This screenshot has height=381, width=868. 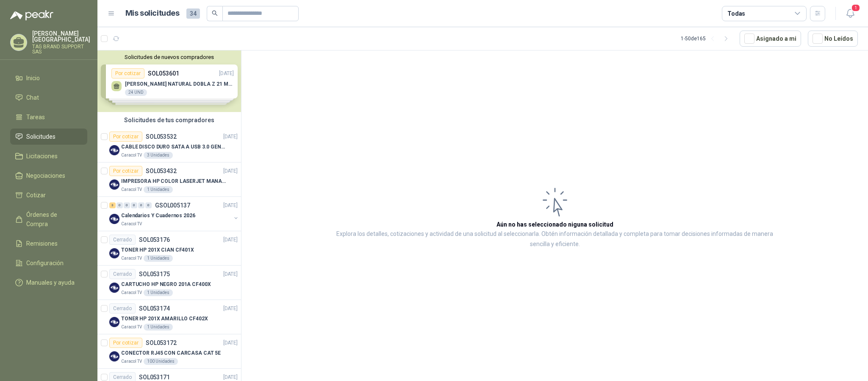 What do you see at coordinates (45, 263) in the screenshot?
I see `span: Configuración` at bounding box center [45, 263].